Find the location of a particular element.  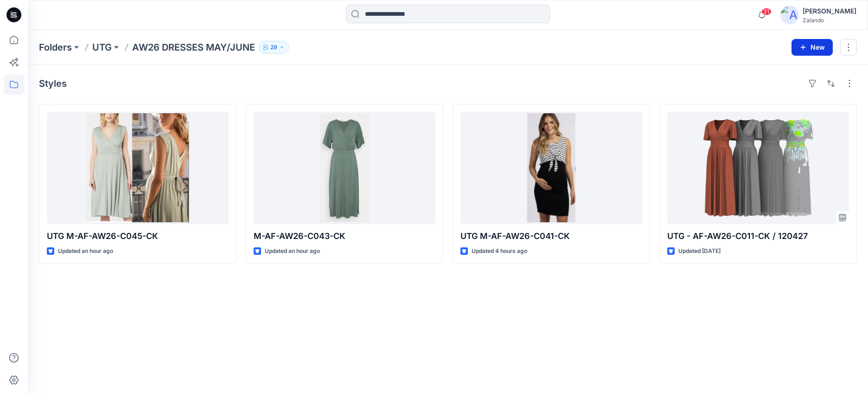

h4: Styles is located at coordinates (53, 84).